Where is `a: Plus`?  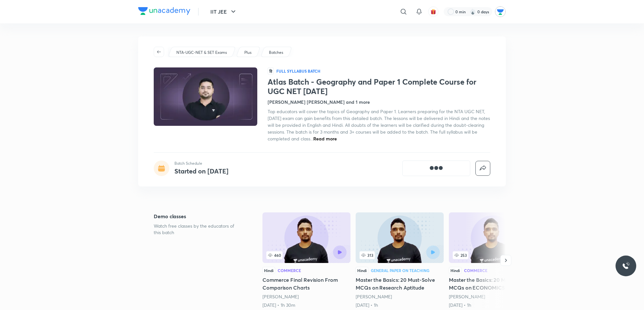 a: Plus is located at coordinates (248, 52).